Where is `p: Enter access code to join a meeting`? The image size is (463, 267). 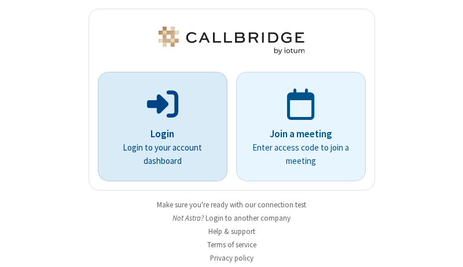 p: Enter access code to join a meeting is located at coordinates (301, 154).